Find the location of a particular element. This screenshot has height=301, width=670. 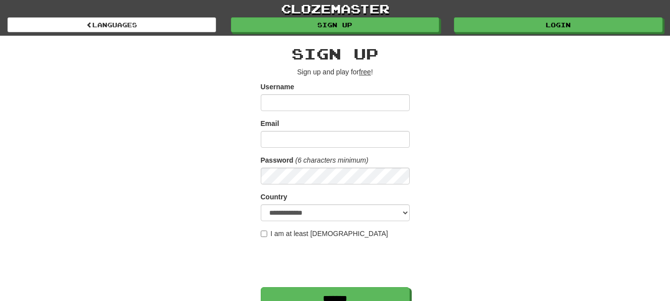

label: Email is located at coordinates (270, 124).